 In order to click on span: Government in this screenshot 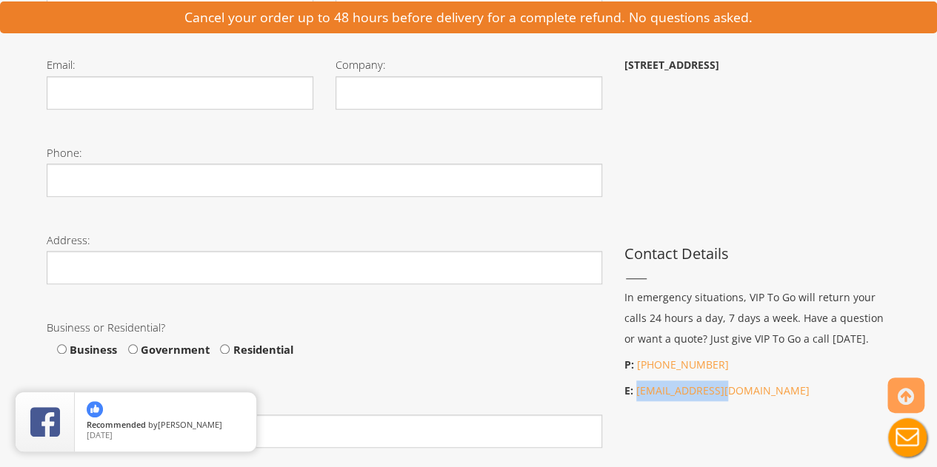, I will do `click(173, 350)`.